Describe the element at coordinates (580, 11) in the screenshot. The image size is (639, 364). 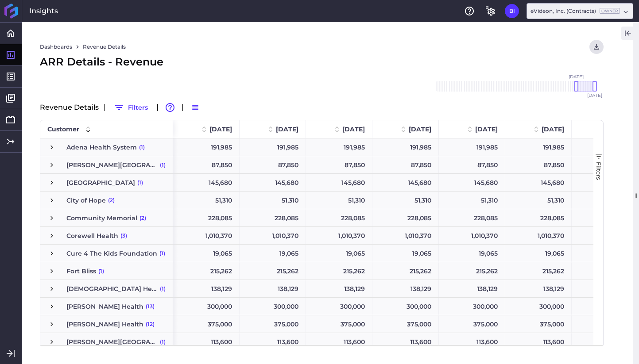
I see `div: Dropdown select` at that location.